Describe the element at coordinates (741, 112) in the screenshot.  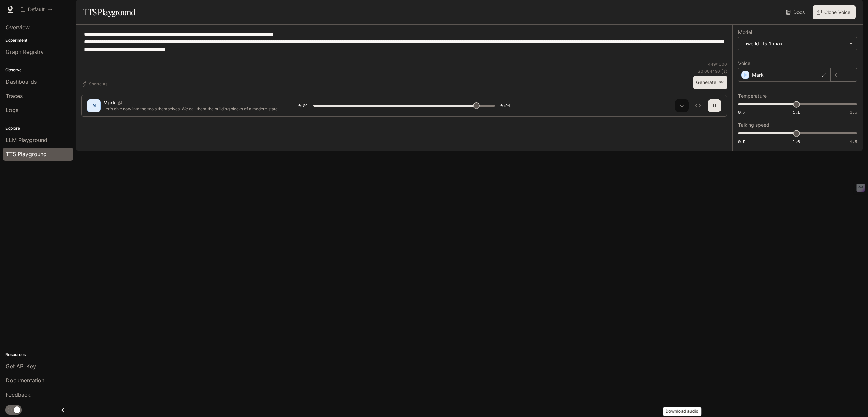
I see `span: 0.7` at that location.